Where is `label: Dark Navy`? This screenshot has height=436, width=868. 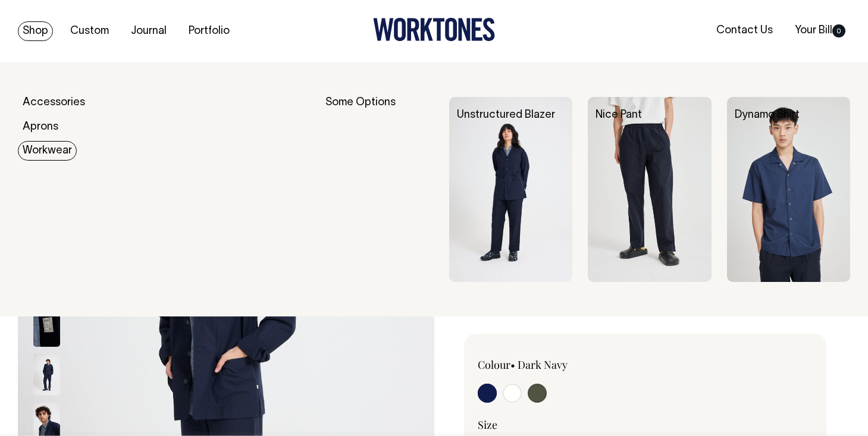 label: Dark Navy is located at coordinates (542, 364).